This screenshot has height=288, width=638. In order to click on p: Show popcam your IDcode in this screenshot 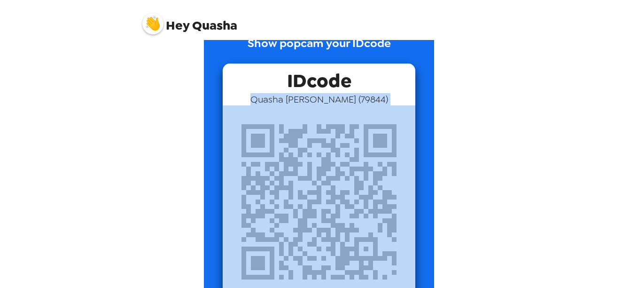, I will do `click(319, 49)`.